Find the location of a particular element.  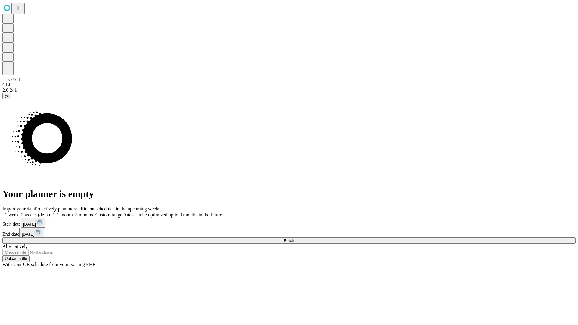

span: Proactively plan more efficient schedules in the upcoming weeks. is located at coordinates (98, 208).